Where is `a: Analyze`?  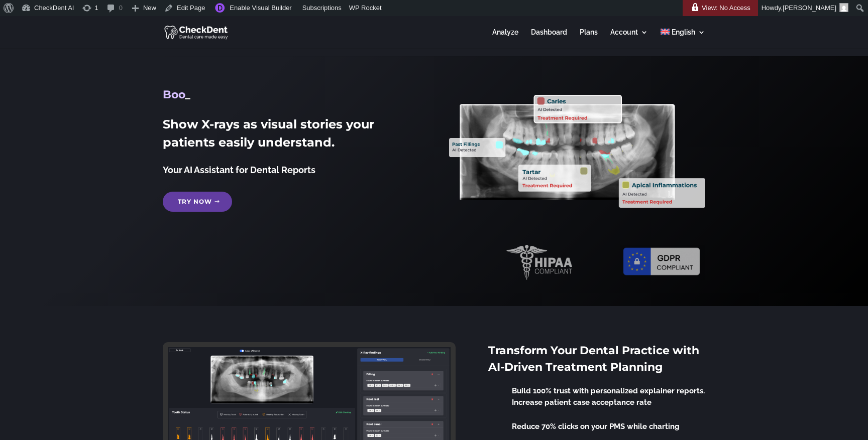
a: Analyze is located at coordinates (505, 38).